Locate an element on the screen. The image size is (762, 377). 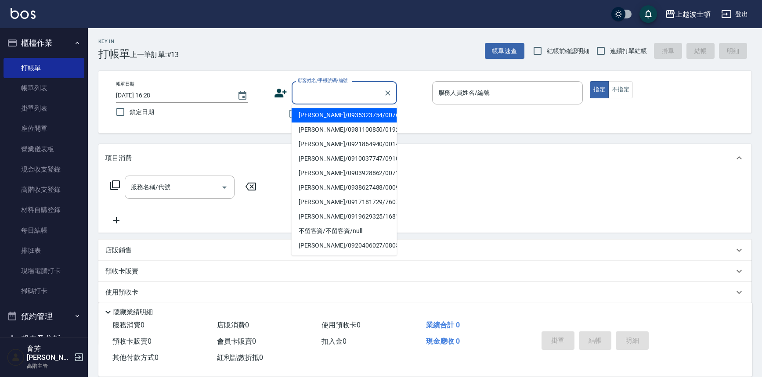
a: 現金收支登錄 is located at coordinates (44, 169).